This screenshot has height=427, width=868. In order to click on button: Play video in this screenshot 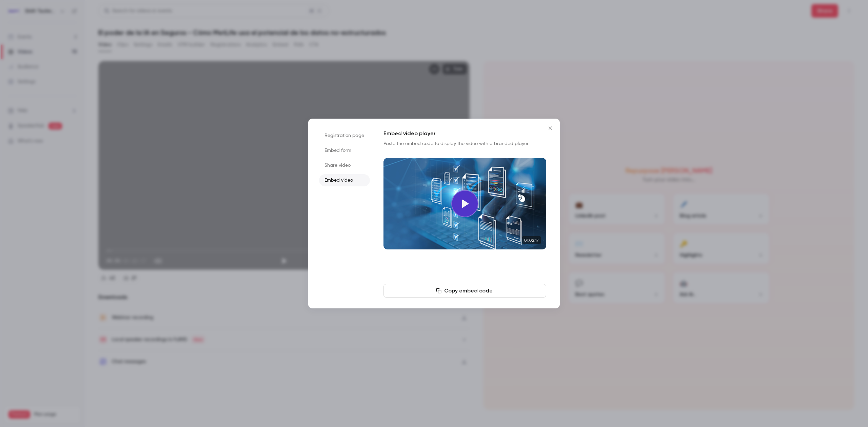, I will do `click(465, 204)`.